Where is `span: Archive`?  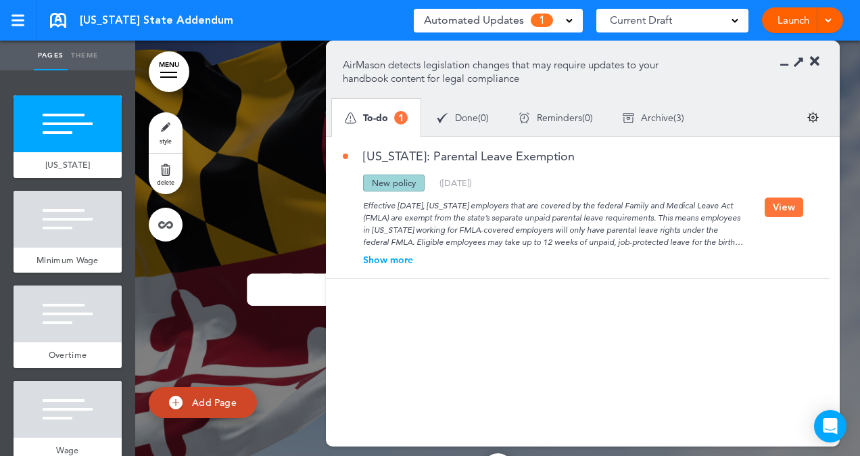
span: Archive is located at coordinates (657, 118).